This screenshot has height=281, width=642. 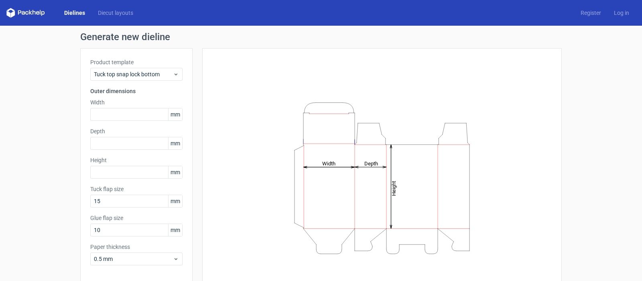 I want to click on label: Tuck flap size, so click(x=136, y=189).